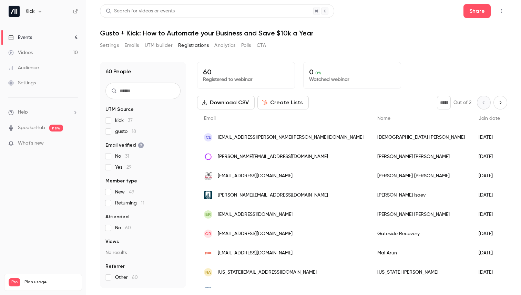 This screenshot has height=295, width=521. I want to click on li: help-dropdown-opener, so click(43, 112).